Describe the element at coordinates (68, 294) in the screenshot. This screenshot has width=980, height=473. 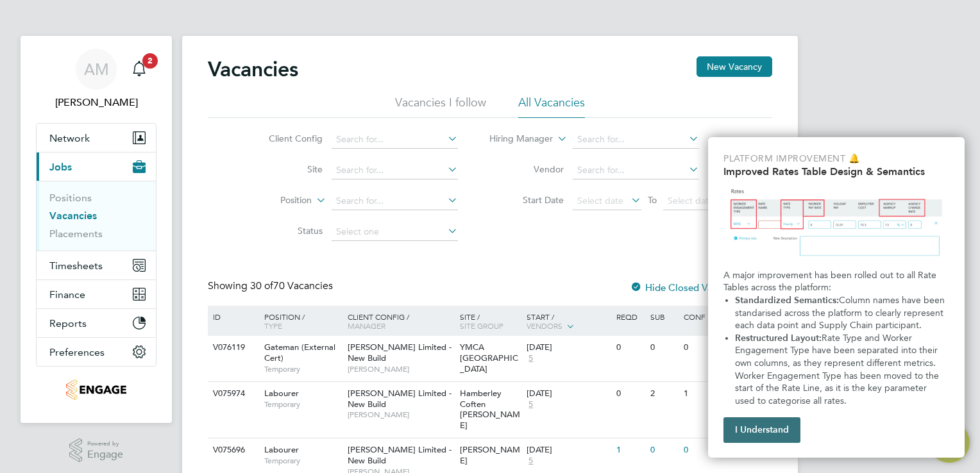
I see `span: Finance` at that location.